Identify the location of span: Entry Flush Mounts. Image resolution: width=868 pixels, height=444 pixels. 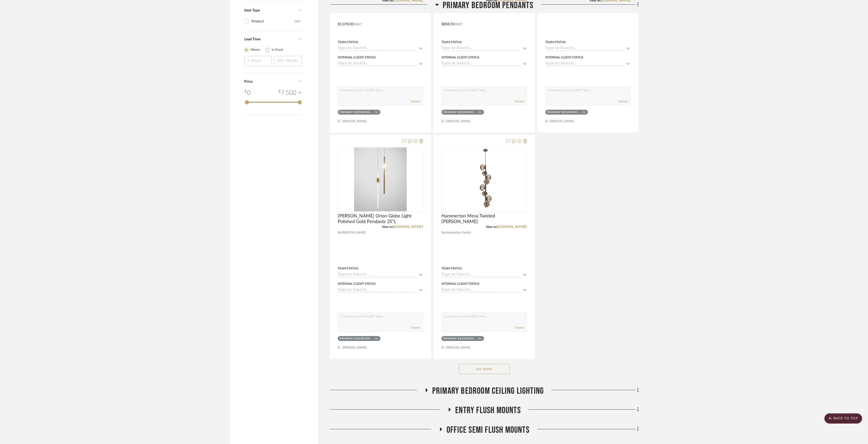
(488, 411).